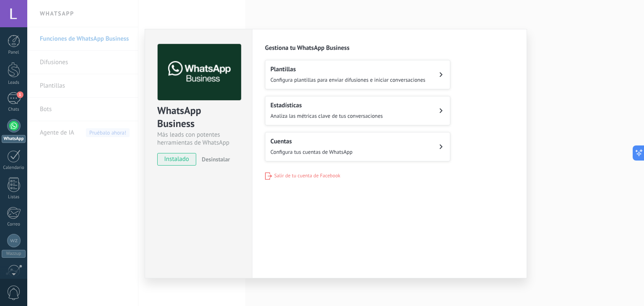  I want to click on div: Leads, so click(14, 83).